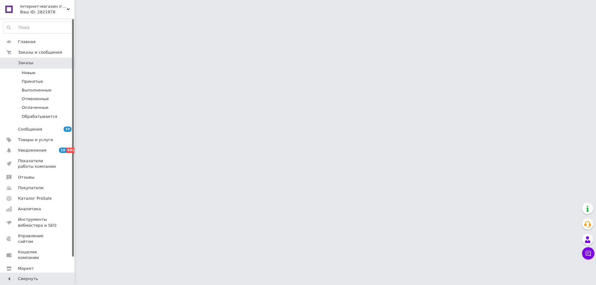 The image size is (596, 285). I want to click on span: 19, so click(67, 129).